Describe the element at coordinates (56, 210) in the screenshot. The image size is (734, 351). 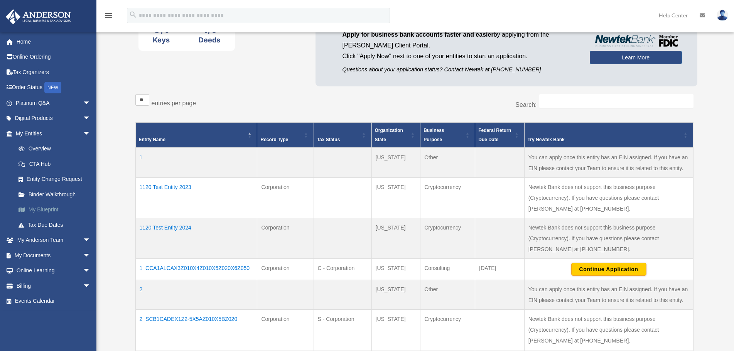
I see `a: My Blueprint` at that location.